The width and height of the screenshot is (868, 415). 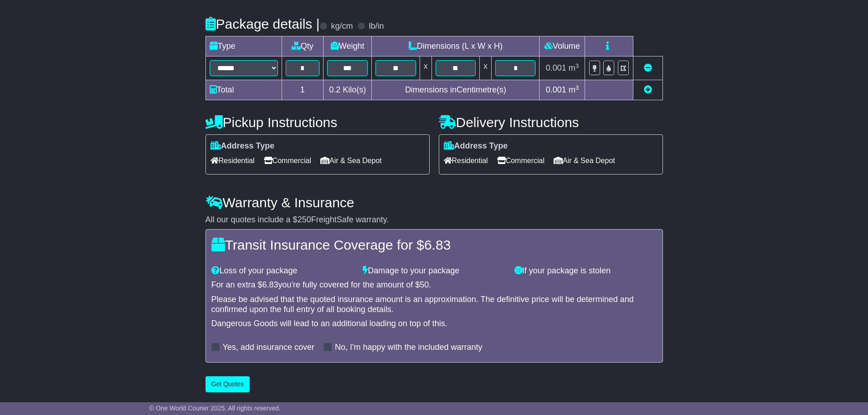 What do you see at coordinates (243, 90) in the screenshot?
I see `td: Total` at bounding box center [243, 90].